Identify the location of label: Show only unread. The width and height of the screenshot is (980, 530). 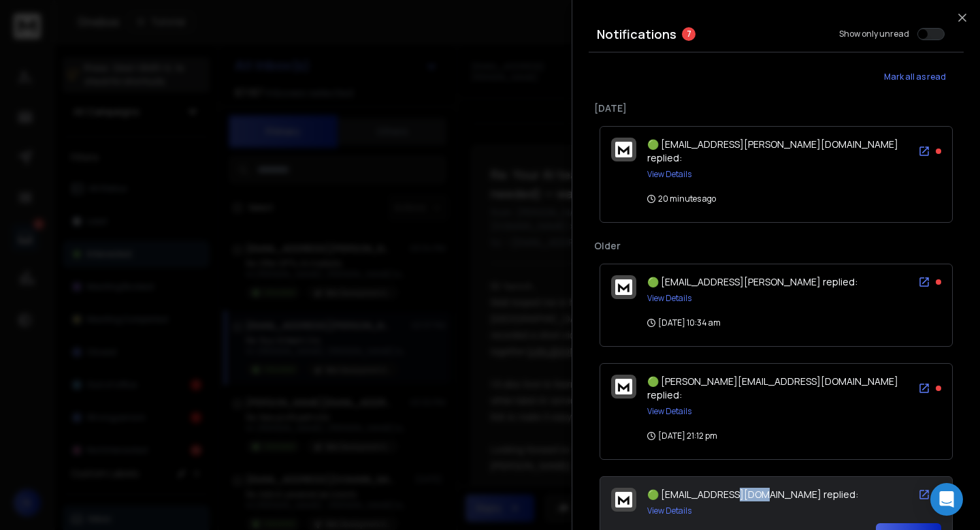
(874, 34).